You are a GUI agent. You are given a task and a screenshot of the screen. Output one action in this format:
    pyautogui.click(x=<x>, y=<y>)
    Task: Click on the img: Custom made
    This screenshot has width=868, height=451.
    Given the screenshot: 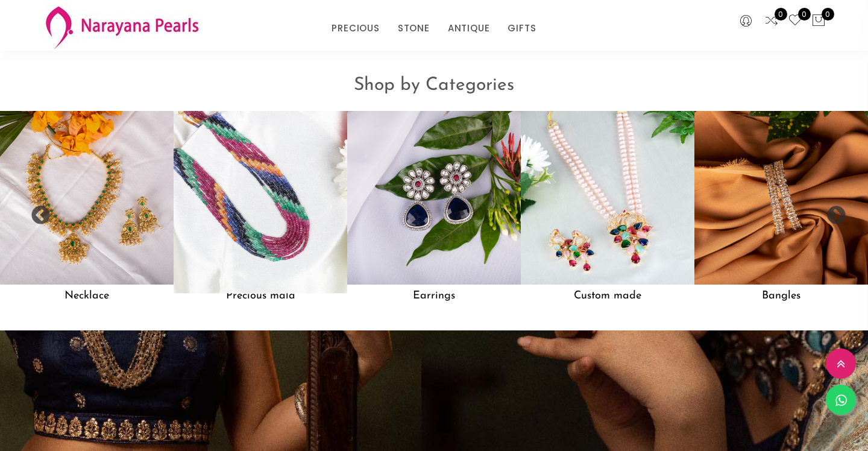 What is the action you would take?
    pyautogui.click(x=607, y=198)
    